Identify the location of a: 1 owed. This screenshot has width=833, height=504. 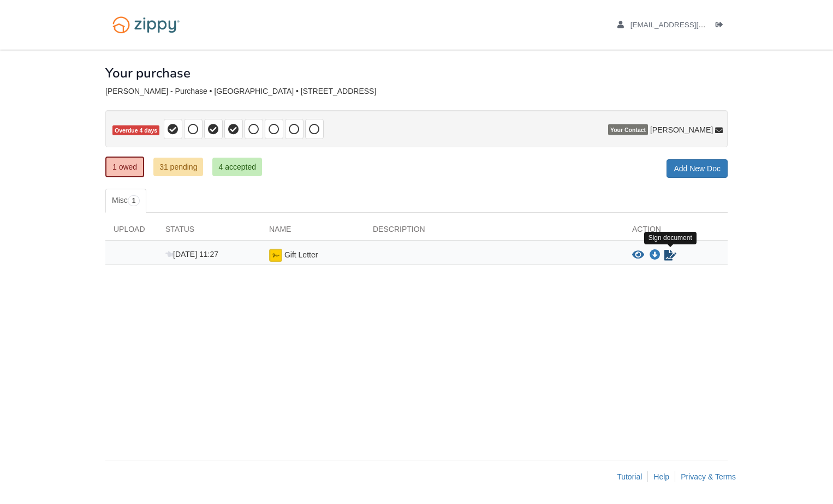
(125, 167).